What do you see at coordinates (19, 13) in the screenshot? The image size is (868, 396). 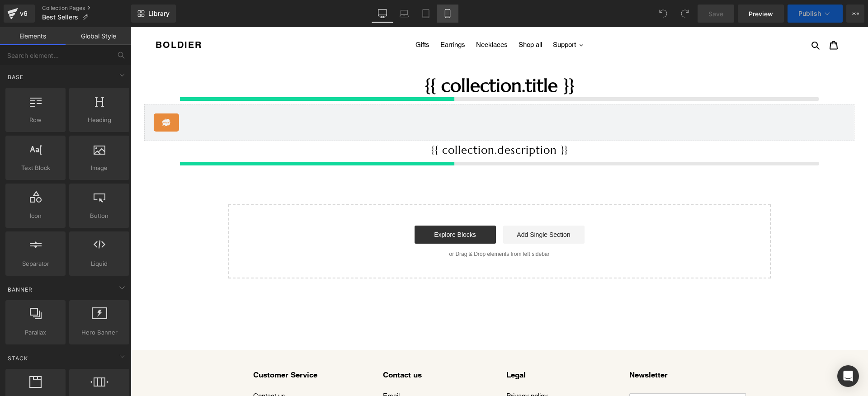 I see `a: v6` at bounding box center [19, 13].